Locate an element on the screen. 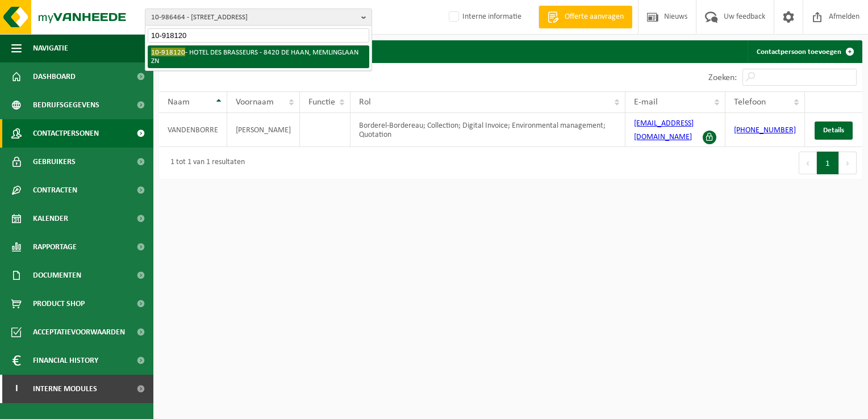 Image resolution: width=868 pixels, height=419 pixels. span: Documenten is located at coordinates (57, 275).